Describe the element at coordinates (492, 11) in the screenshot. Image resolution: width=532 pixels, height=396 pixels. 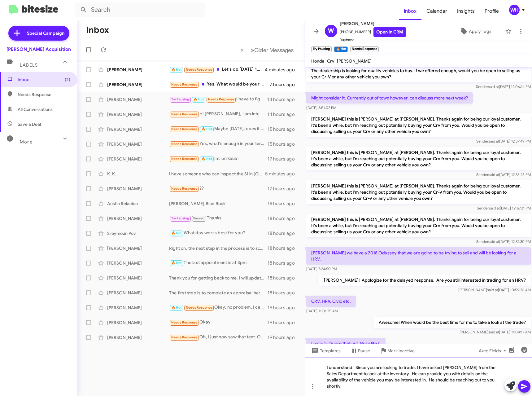
I see `span: Profile` at that location.